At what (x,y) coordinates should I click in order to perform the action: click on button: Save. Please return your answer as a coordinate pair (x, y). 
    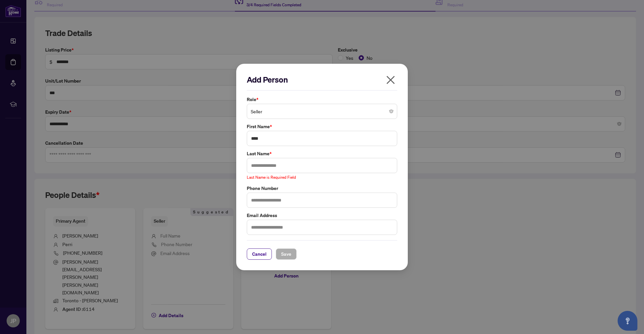
    Looking at the image, I should click on (286, 254).